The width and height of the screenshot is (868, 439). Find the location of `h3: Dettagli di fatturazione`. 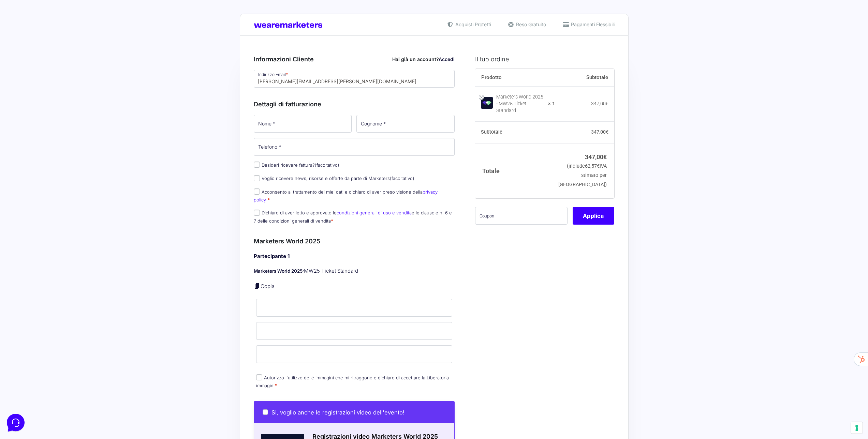

h3: Dettagli di fatturazione is located at coordinates (354, 104).